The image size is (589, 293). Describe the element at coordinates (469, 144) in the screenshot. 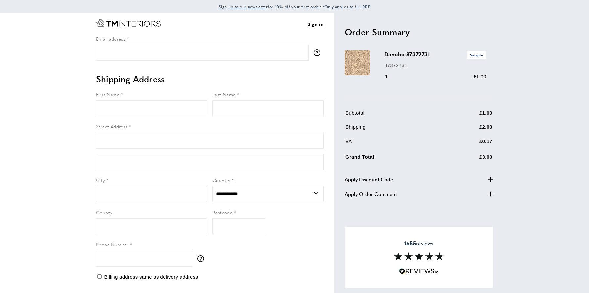

I see `td: £0.17` at that location.